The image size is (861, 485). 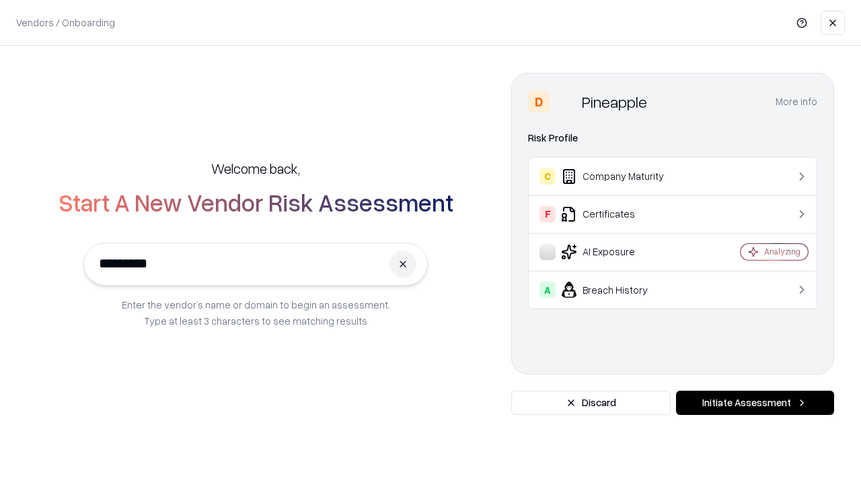 What do you see at coordinates (548, 289) in the screenshot?
I see `div: A` at bounding box center [548, 289].